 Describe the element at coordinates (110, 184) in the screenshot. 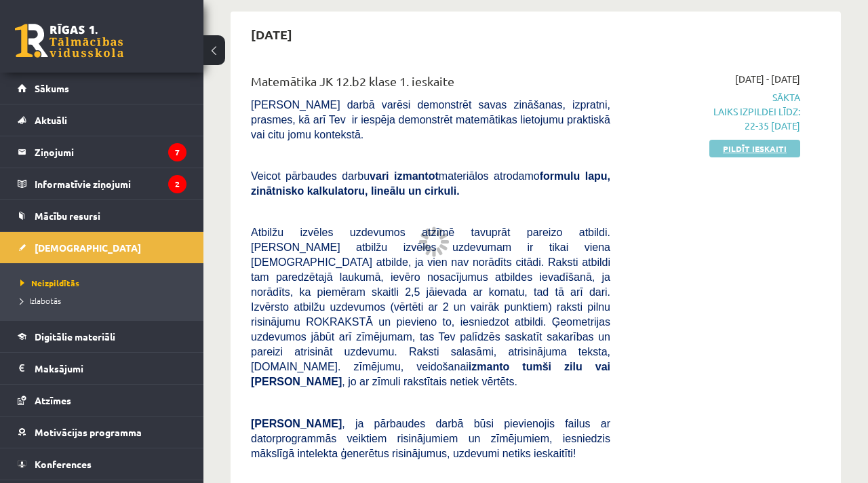

I see `legend: Informatīvie ziņojumi` at that location.